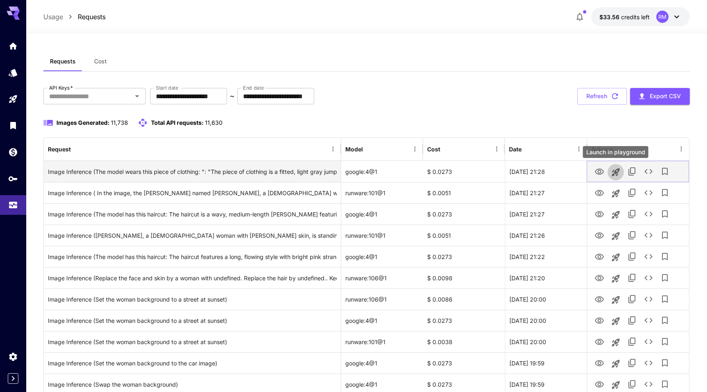 This screenshot has height=392, width=707. I want to click on span: Requests, so click(63, 61).